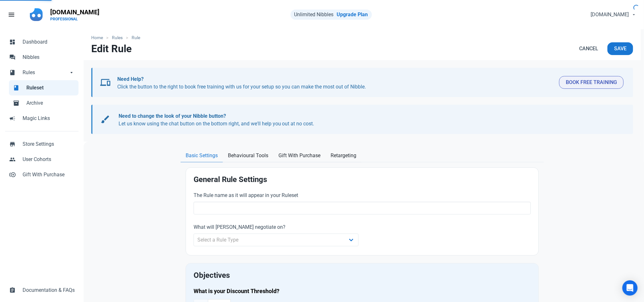 The image size is (644, 302). What do you see at coordinates (12, 118) in the screenshot?
I see `span: campaign` at bounding box center [12, 118].